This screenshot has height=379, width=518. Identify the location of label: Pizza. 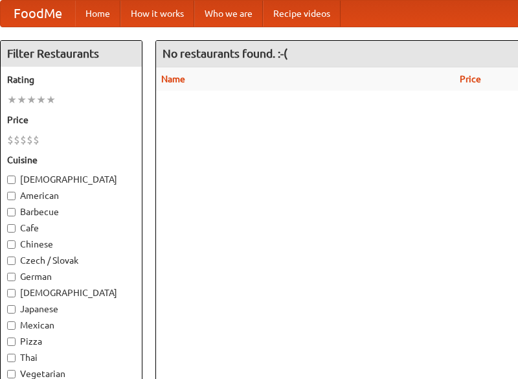
(71, 342).